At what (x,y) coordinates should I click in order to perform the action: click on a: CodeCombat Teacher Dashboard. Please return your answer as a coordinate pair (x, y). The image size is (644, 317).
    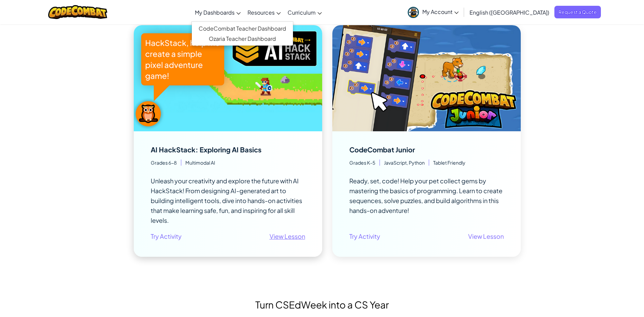
    Looking at the image, I should click on (242, 28).